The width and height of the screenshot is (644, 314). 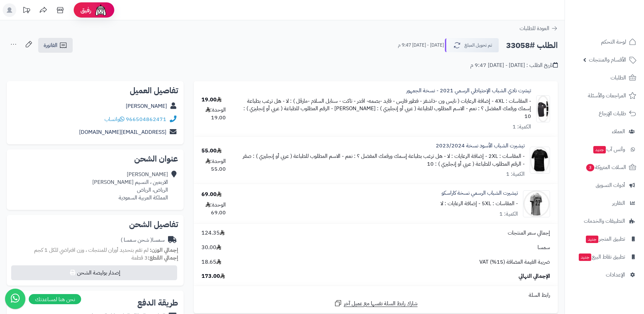 What do you see at coordinates (507, 156) in the screenshot?
I see `small: - المقاسات : 2XL` at bounding box center [507, 156].